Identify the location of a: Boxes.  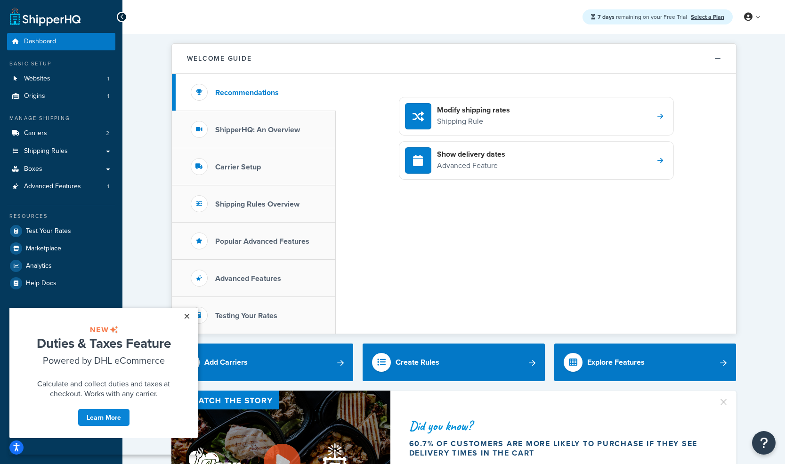
(61, 169).